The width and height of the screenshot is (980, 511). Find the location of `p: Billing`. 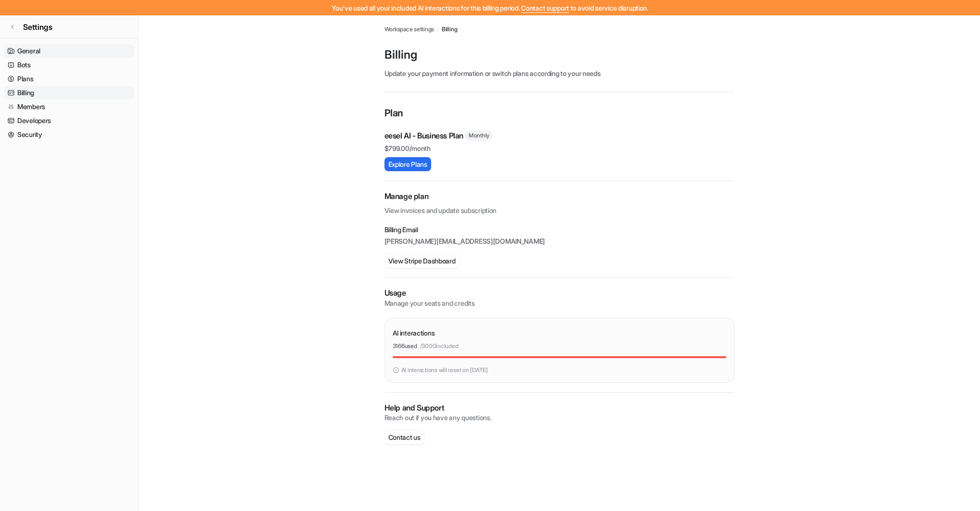

p: Billing is located at coordinates (560, 55).